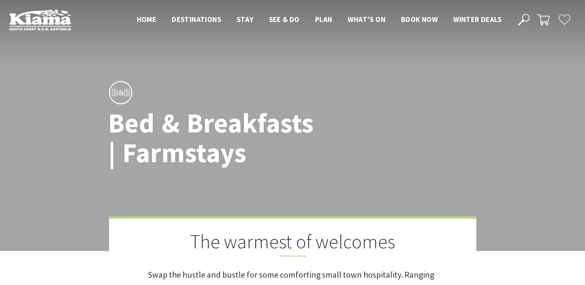 The image size is (585, 285). What do you see at coordinates (293, 243) in the screenshot?
I see `h2: The warmest of welcomes` at bounding box center [293, 243].